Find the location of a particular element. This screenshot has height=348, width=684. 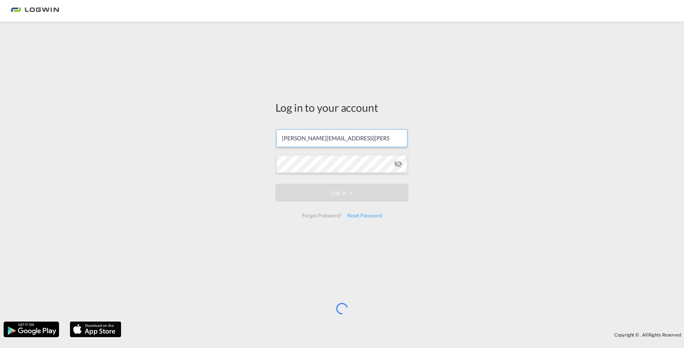

img: apple.png is located at coordinates (95, 329).